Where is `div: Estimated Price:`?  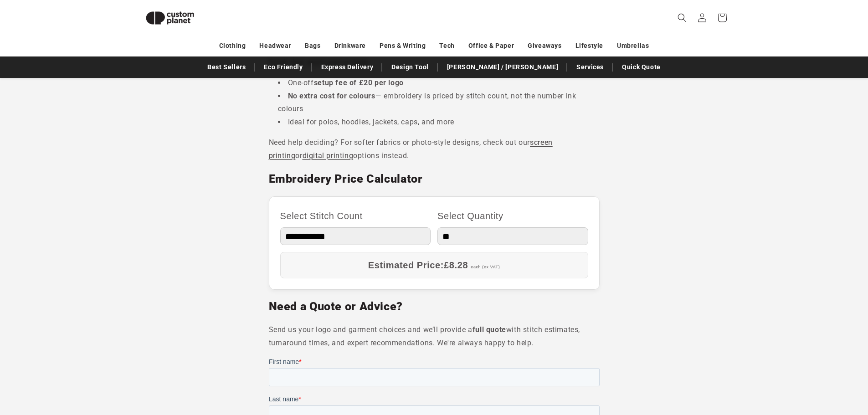 div: Estimated Price: is located at coordinates (434, 265).